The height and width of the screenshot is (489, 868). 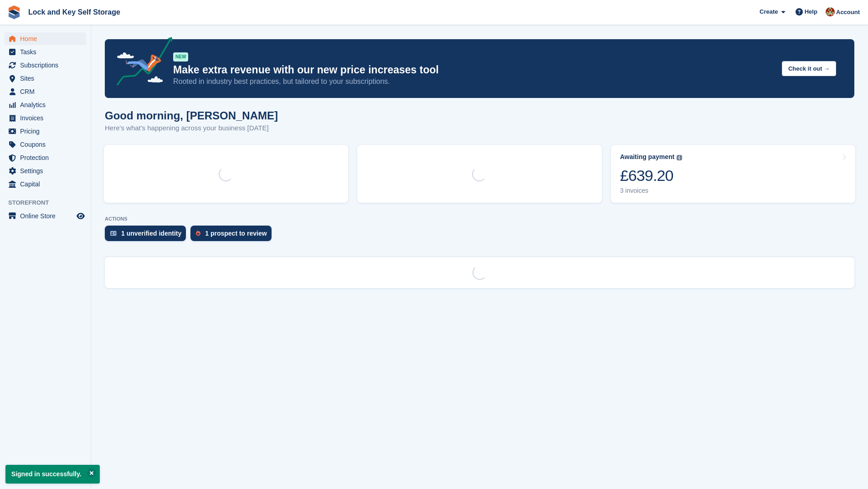 What do you see at coordinates (47, 65) in the screenshot?
I see `span: Subscriptions` at bounding box center [47, 65].